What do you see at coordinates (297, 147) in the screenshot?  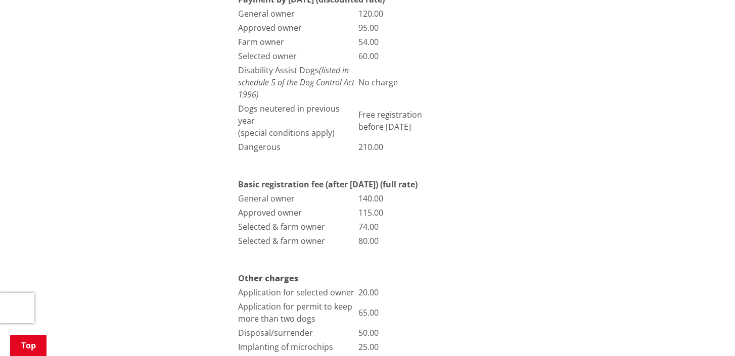 I see `td: Dangerous` at bounding box center [297, 147].